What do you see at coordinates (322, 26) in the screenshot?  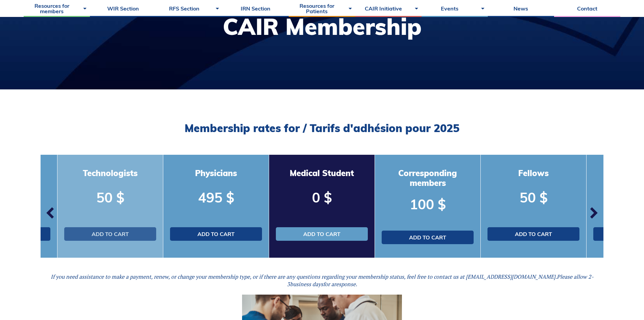 I see `h1: CAIR Membership` at bounding box center [322, 26].